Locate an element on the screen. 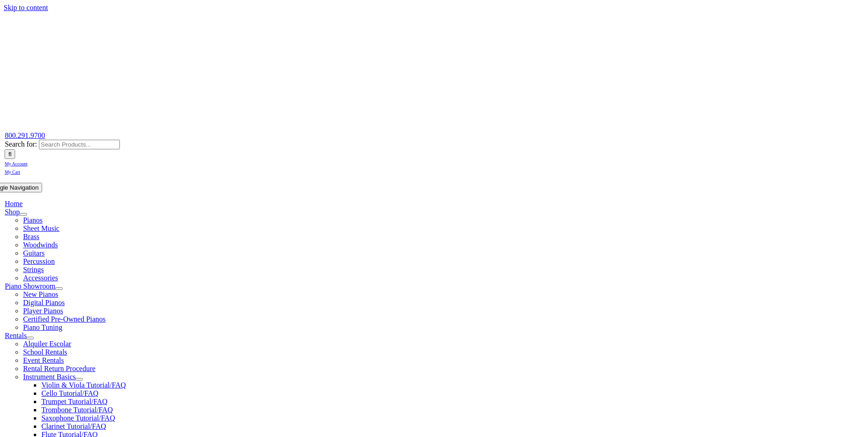 Image resolution: width=868 pixels, height=437 pixels. a: Woodwinds is located at coordinates (40, 245).